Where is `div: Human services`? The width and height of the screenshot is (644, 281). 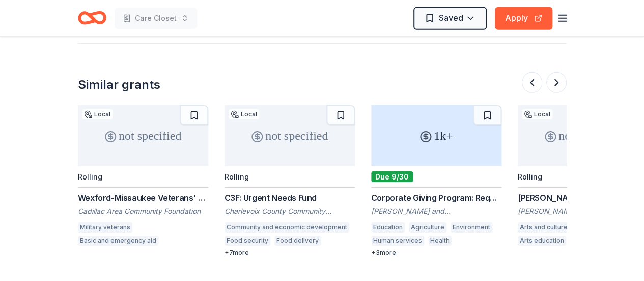 div: Human services is located at coordinates (397, 241).